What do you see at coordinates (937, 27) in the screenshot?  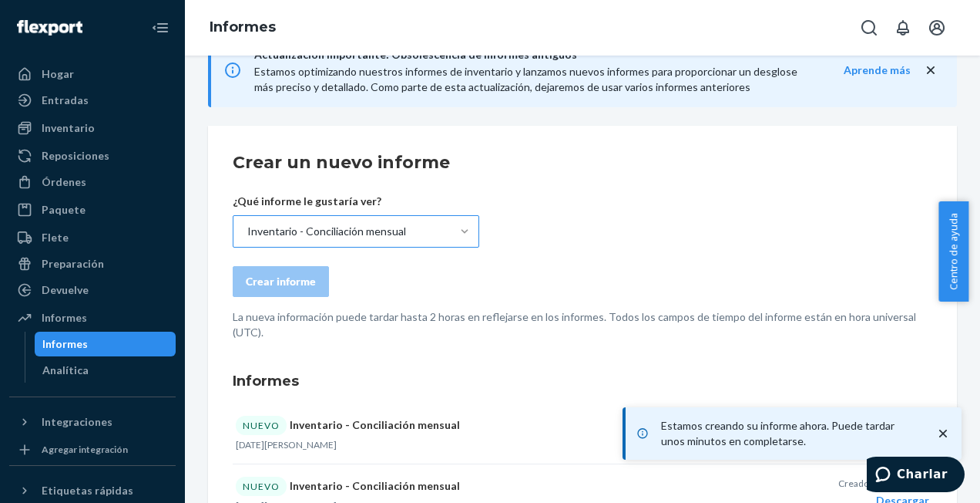 I see `button: Abrir menú de cuenta` at bounding box center [937, 27].